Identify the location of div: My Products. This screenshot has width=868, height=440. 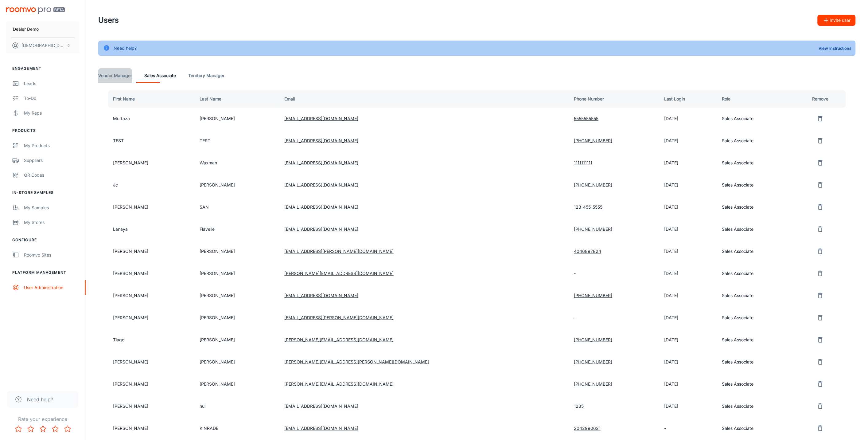
(51, 146).